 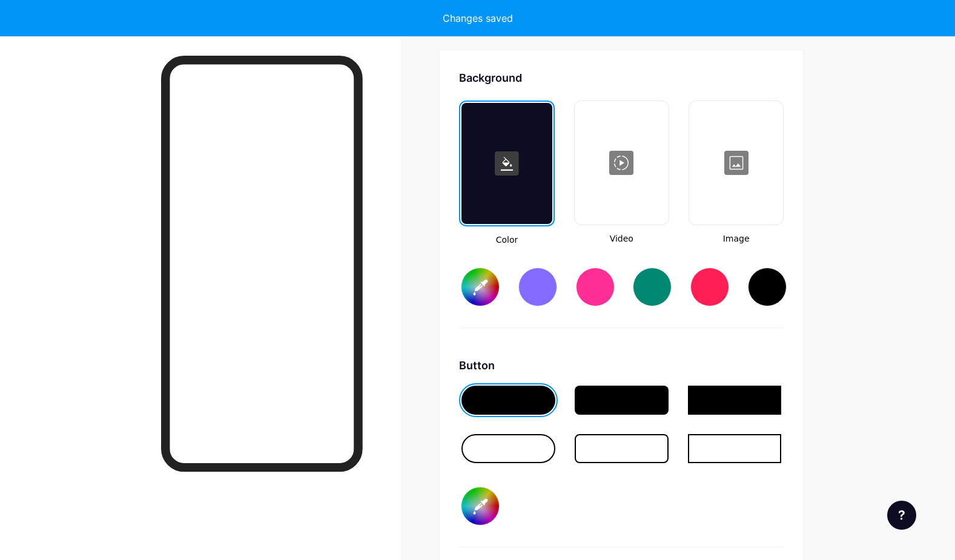 I want to click on span: Image, so click(x=735, y=239).